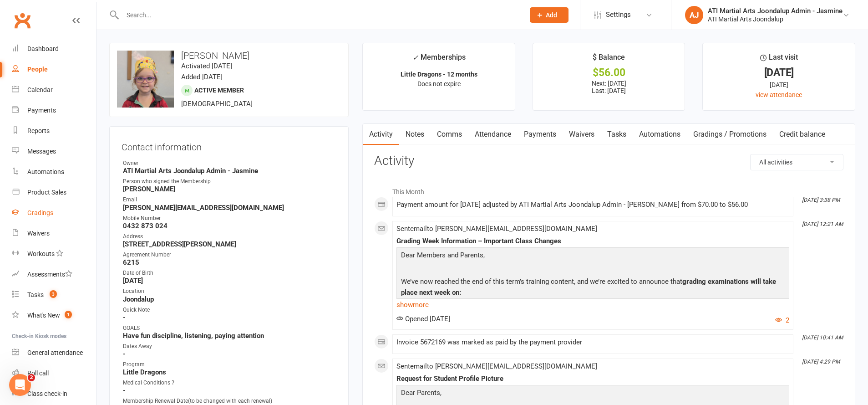 This screenshot has height=405, width=868. I want to click on div: People, so click(37, 69).